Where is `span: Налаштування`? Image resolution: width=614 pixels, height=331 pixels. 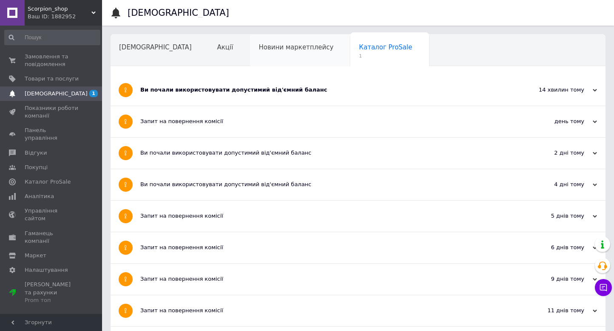 span: Налаштування is located at coordinates (46, 270).